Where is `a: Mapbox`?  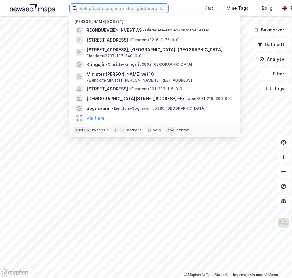
a: Mapbox is located at coordinates (193, 275).